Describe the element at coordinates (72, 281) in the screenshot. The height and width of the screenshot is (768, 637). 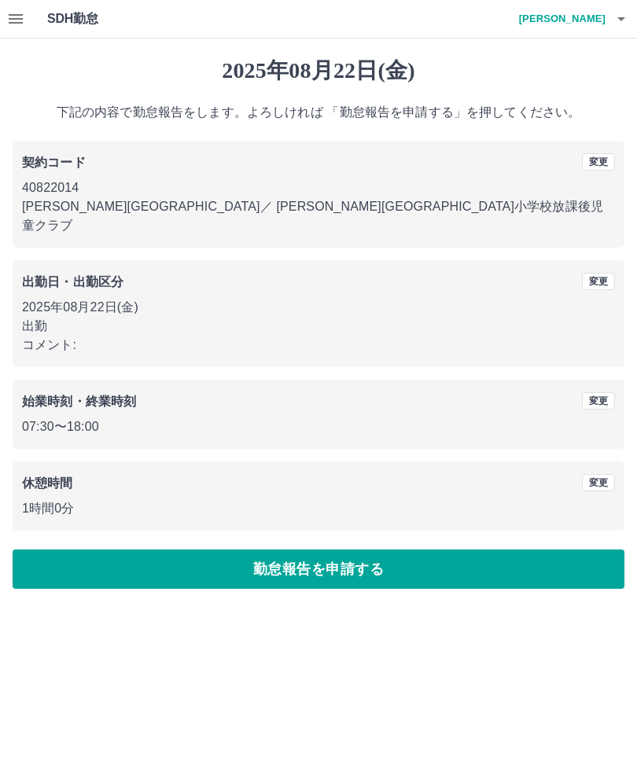
I see `b: 出勤日・出勤区分` at that location.